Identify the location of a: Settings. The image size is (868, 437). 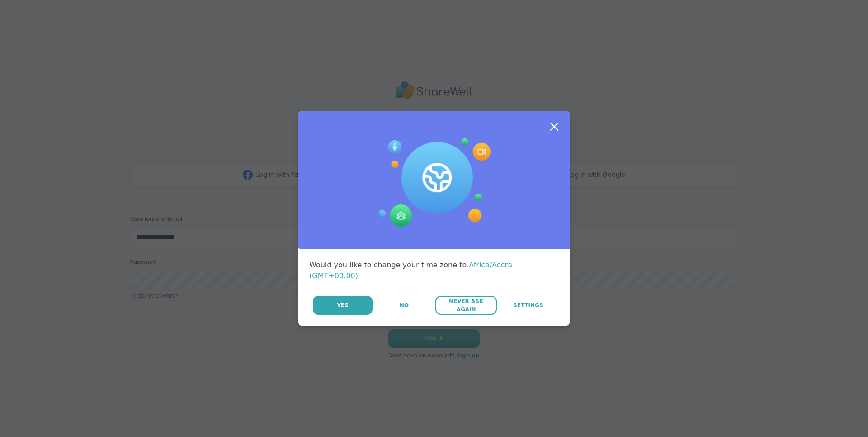
(528, 305).